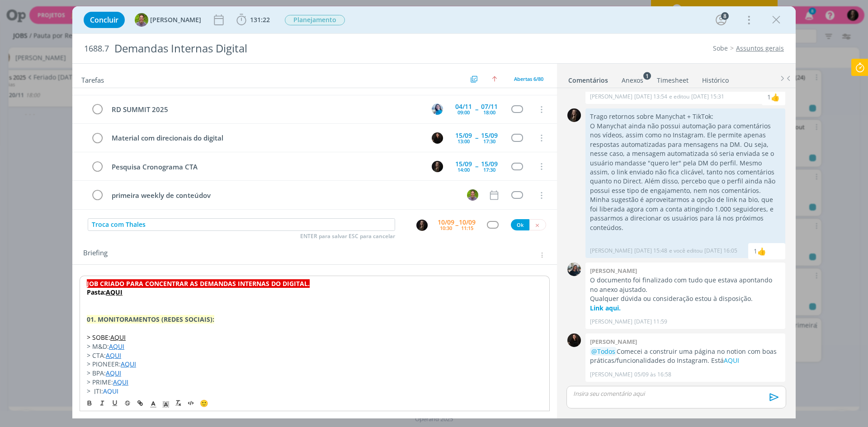  I want to click on span: Briefing, so click(96, 255).